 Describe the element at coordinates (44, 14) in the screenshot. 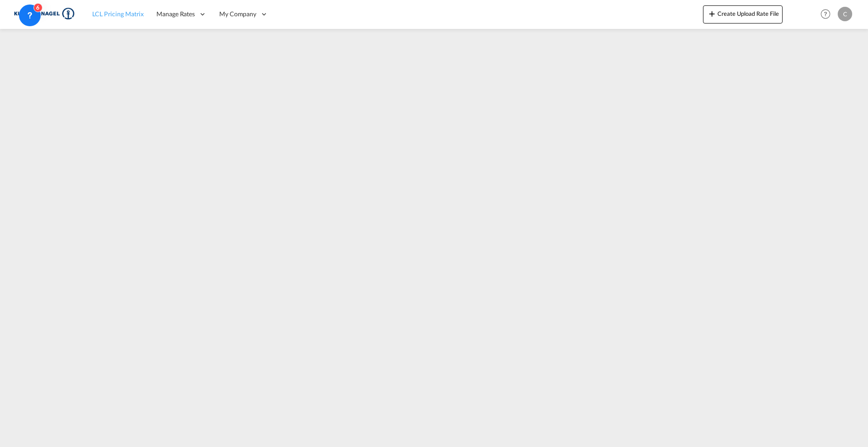

I see `img: 36441310f41511efafde313da40ec4a4.png` at that location.